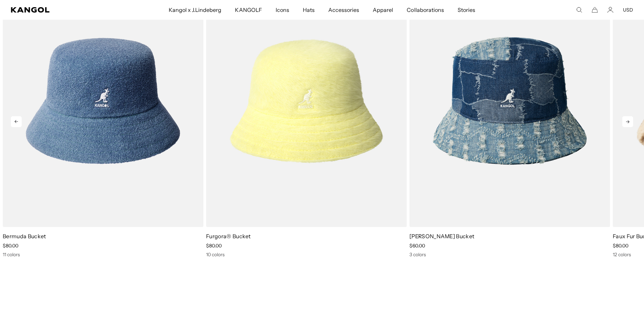 Image resolution: width=644 pixels, height=314 pixels. What do you see at coordinates (229, 236) in the screenshot?
I see `a: Furgora® Bucket` at bounding box center [229, 236].